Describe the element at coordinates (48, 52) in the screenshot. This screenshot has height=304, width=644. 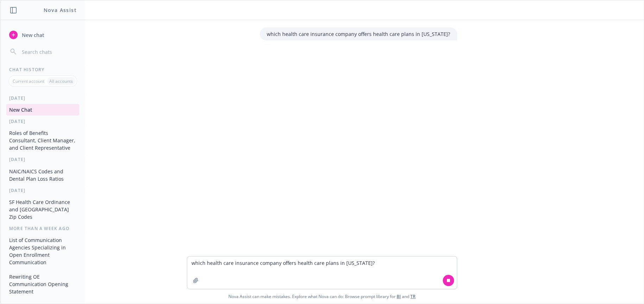
I see `input: Search chats` at that location.